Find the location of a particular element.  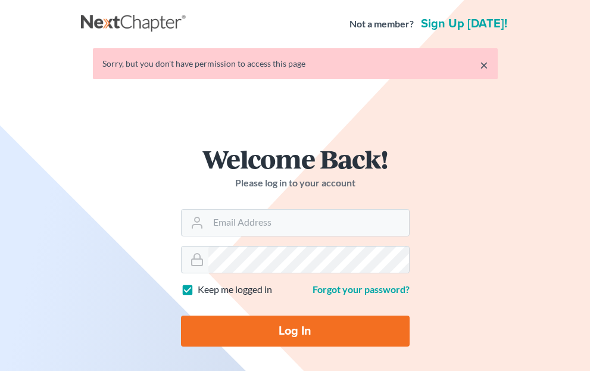

h1: Welcome Back! is located at coordinates (295, 158).